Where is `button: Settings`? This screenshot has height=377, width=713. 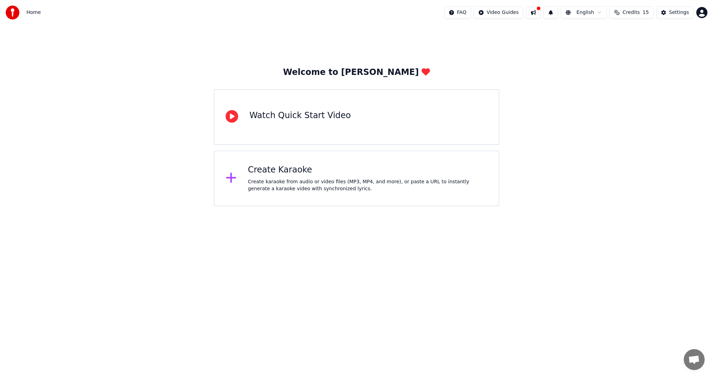 button: Settings is located at coordinates (674, 13).